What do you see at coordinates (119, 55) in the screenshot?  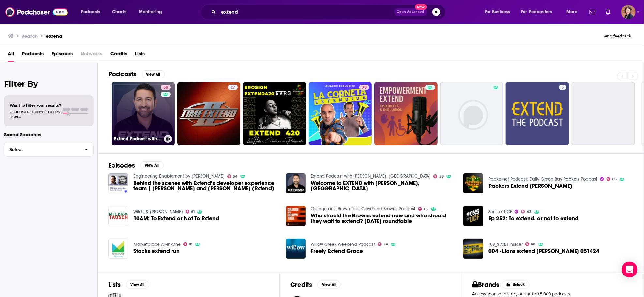 I see `span: Credits` at bounding box center [119, 55].